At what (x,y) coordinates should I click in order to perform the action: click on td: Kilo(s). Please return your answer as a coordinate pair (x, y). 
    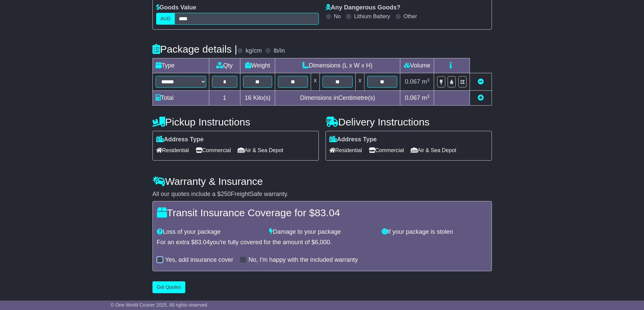
    Looking at the image, I should click on (258, 98).